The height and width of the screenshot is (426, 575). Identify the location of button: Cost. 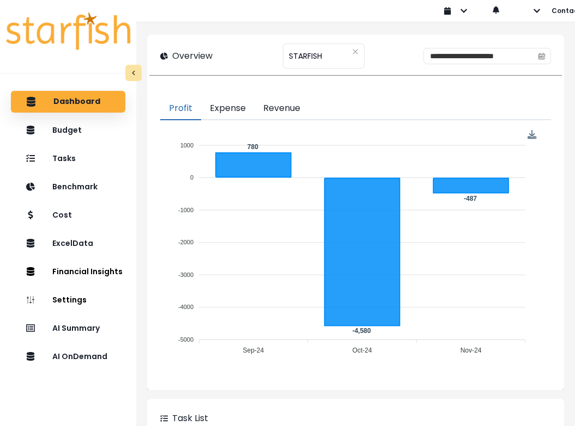
(68, 215).